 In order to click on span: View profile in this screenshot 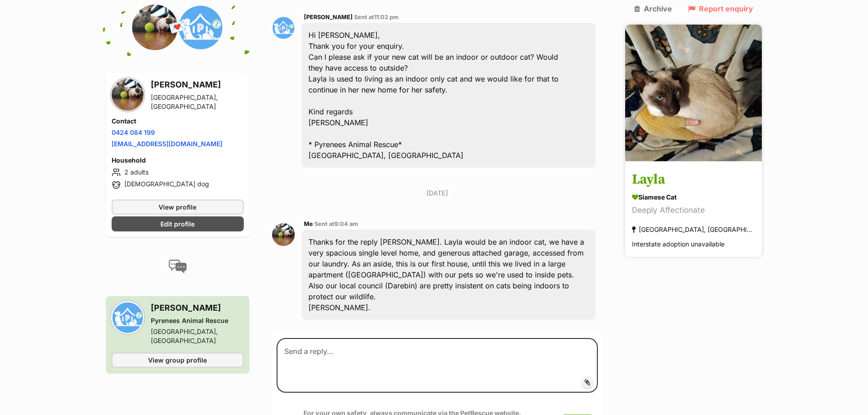, I will do `click(177, 207)`.